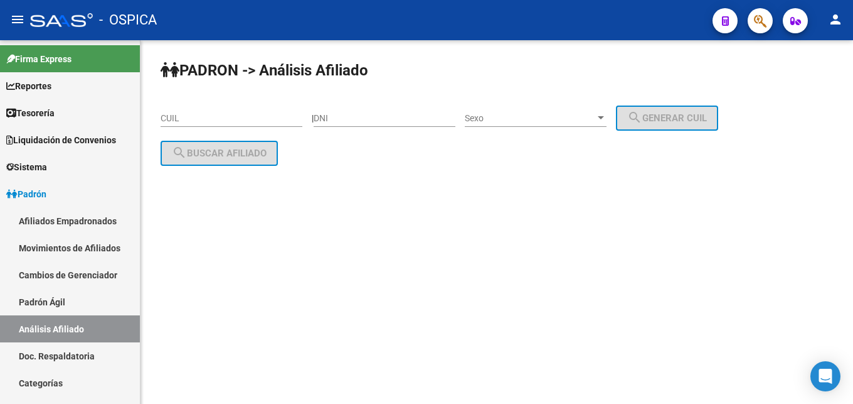  What do you see at coordinates (18, 19) in the screenshot?
I see `mat-icon: menu` at bounding box center [18, 19].